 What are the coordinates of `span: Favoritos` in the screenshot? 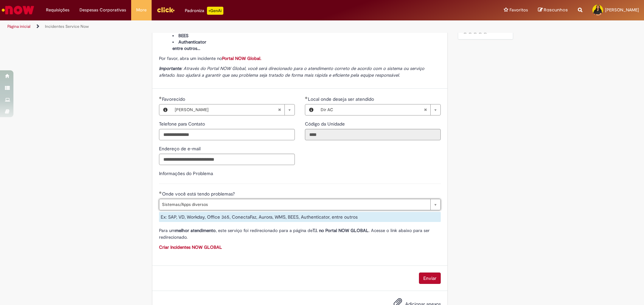 It's located at (518, 10).